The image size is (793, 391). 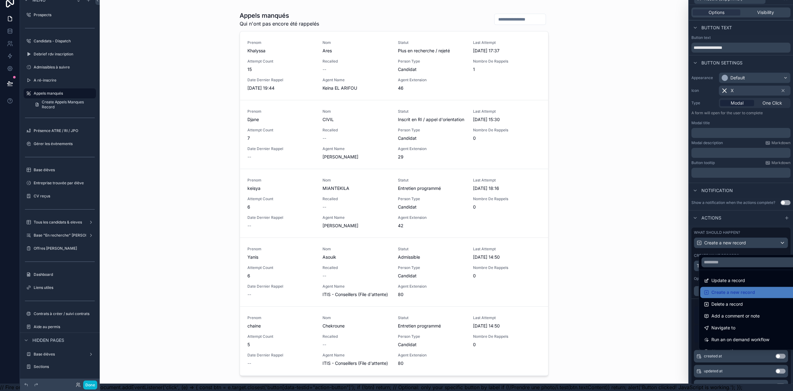 What do you see at coordinates (64, 314) in the screenshot?
I see `label: Contrats à créer / suivi contrats` at bounding box center [64, 314].